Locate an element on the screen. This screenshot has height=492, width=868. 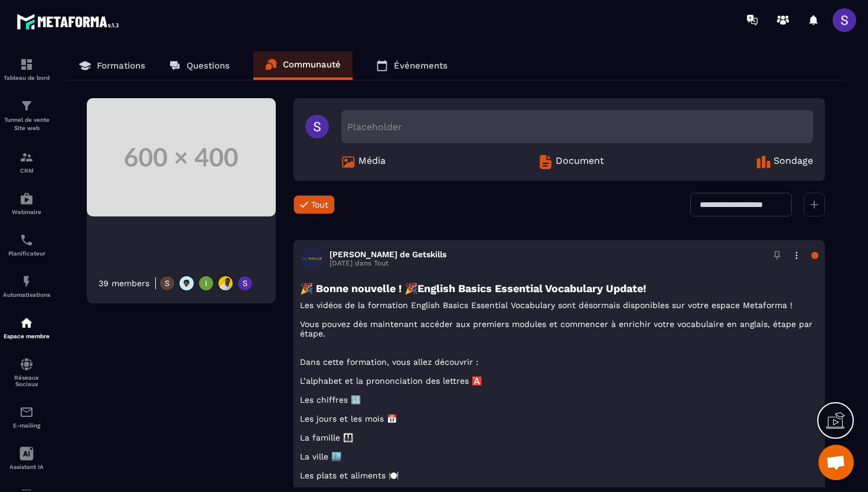
a: automationsautomationsAutomatisations is located at coordinates (27, 286).